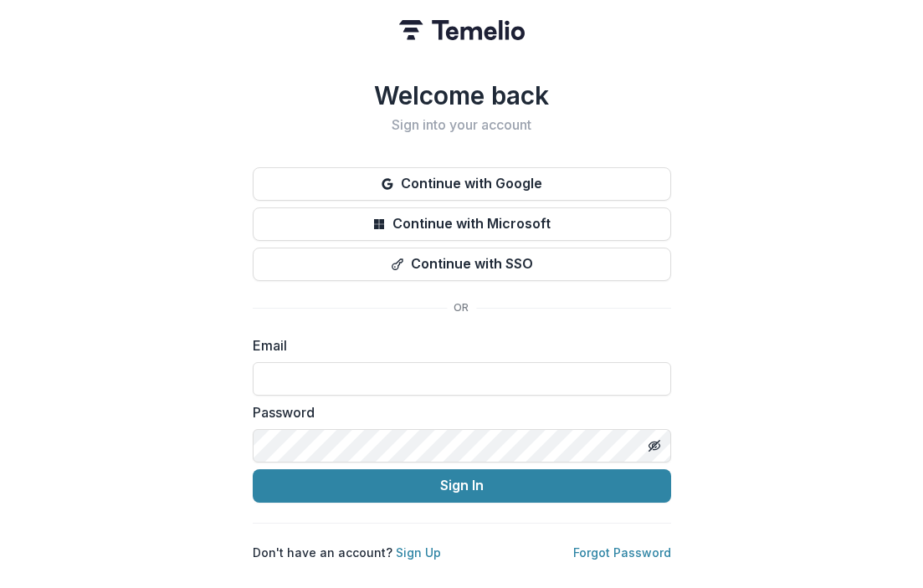 The height and width of the screenshot is (588, 923). I want to click on h1: Welcome back, so click(462, 95).